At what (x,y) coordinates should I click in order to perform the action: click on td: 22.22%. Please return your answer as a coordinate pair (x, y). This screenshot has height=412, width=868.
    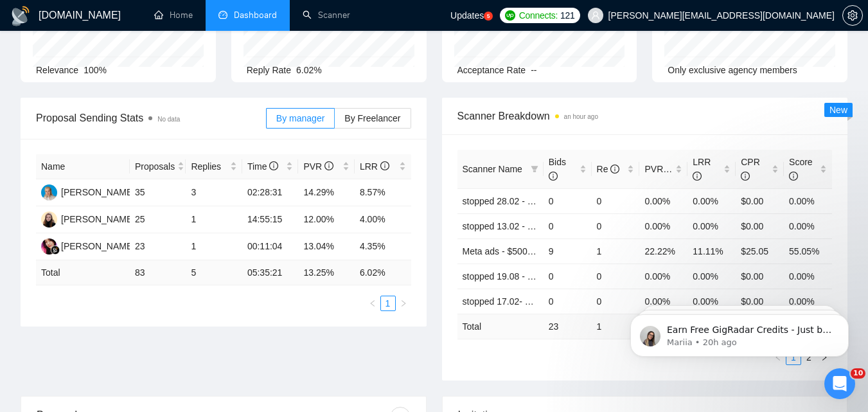
    Looking at the image, I should click on (663, 251).